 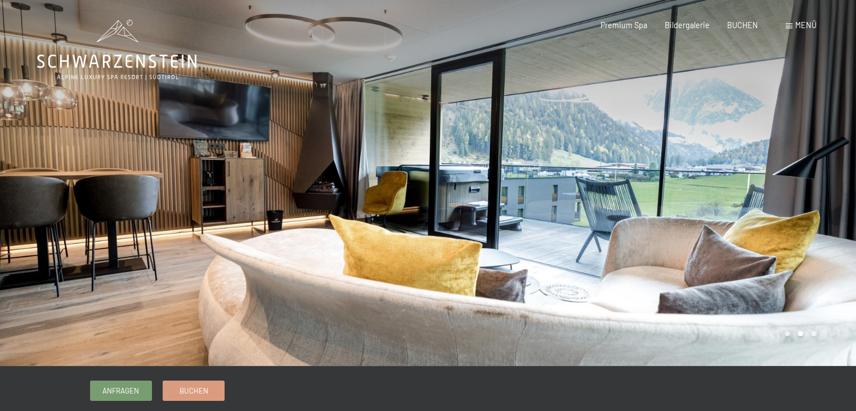 I want to click on a: Buchen, so click(x=194, y=390).